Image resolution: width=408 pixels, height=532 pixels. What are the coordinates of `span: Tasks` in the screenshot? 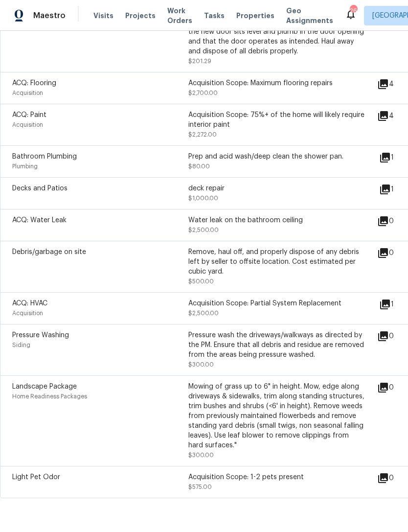 It's located at (214, 16).